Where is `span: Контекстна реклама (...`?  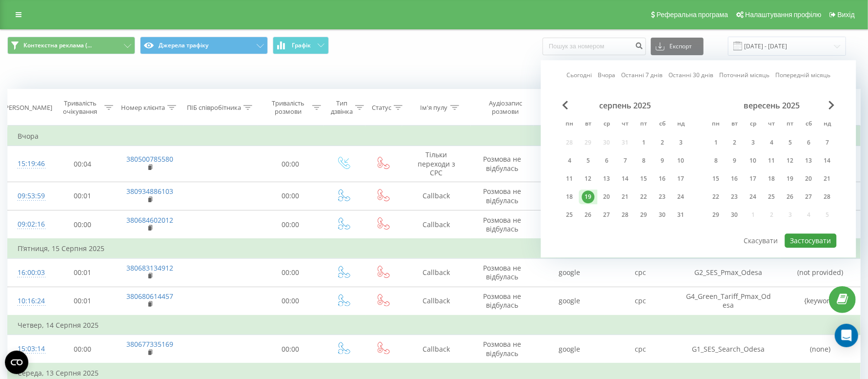 span: Контекстна реклама (... is located at coordinates (58, 46).